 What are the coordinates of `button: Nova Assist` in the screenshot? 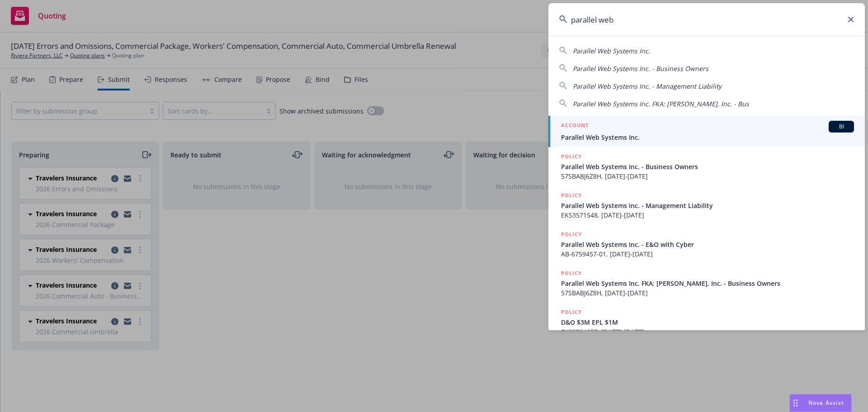 It's located at (821, 403).